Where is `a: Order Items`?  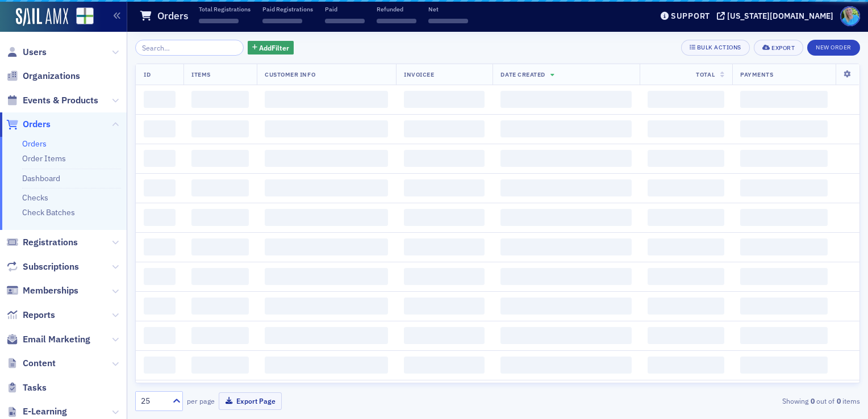 a: Order Items is located at coordinates (43, 159).